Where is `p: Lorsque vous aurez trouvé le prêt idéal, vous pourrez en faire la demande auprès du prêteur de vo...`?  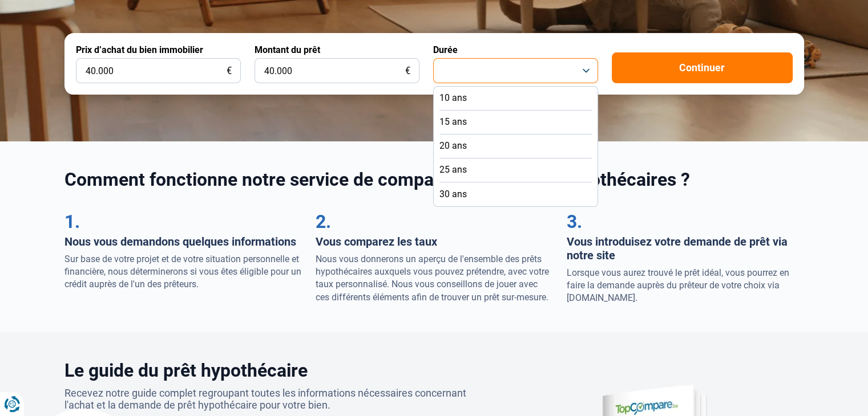 p: Lorsque vous aurez trouvé le prêt idéal, vous pourrez en faire la demande auprès du prêteur de vo... is located at coordinates (686, 285).